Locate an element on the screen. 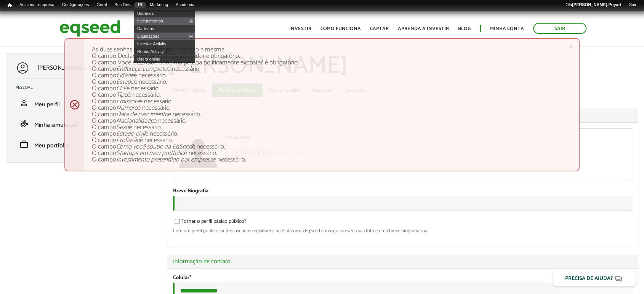 This screenshot has height=294, width=644. a: Academia is located at coordinates (185, 5).